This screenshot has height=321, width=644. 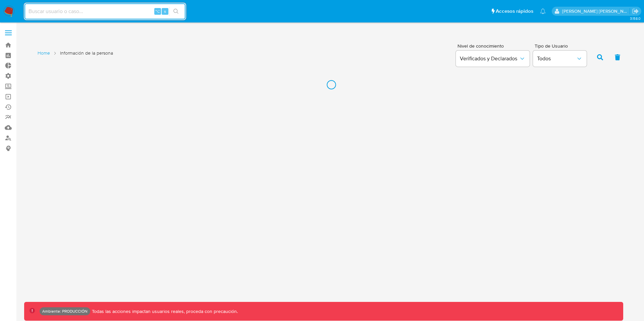 What do you see at coordinates (556, 59) in the screenshot?
I see `span: Todos` at bounding box center [556, 59].